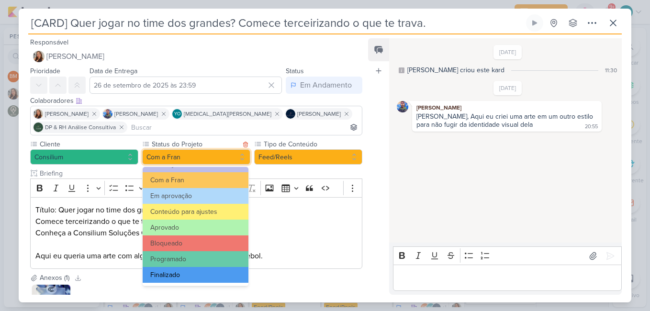  What do you see at coordinates (195, 196) in the screenshot?
I see `button: Em aprovação` at bounding box center [195, 196].